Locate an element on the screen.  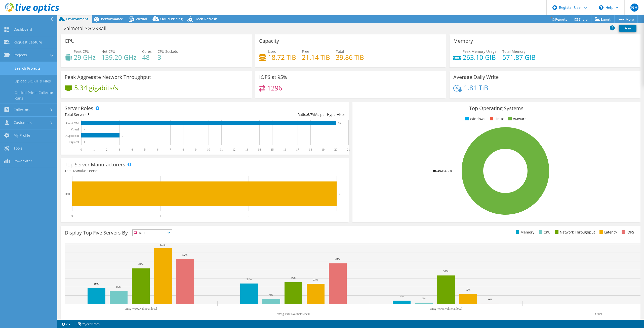
span: Cloud Pricing is located at coordinates (171, 19).